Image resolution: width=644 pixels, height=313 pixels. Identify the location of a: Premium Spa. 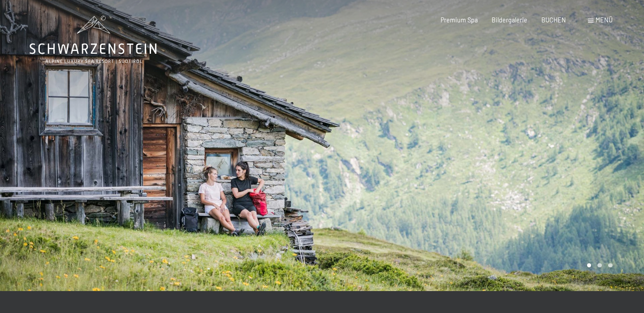
(459, 20).